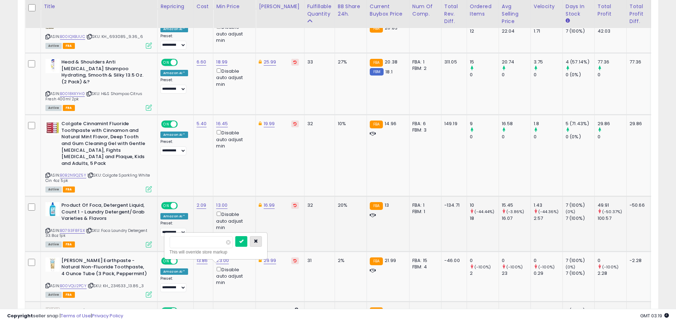 This screenshot has width=676, height=323. Describe the element at coordinates (425, 10) in the screenshot. I see `div: Num of Comp.` at that location.